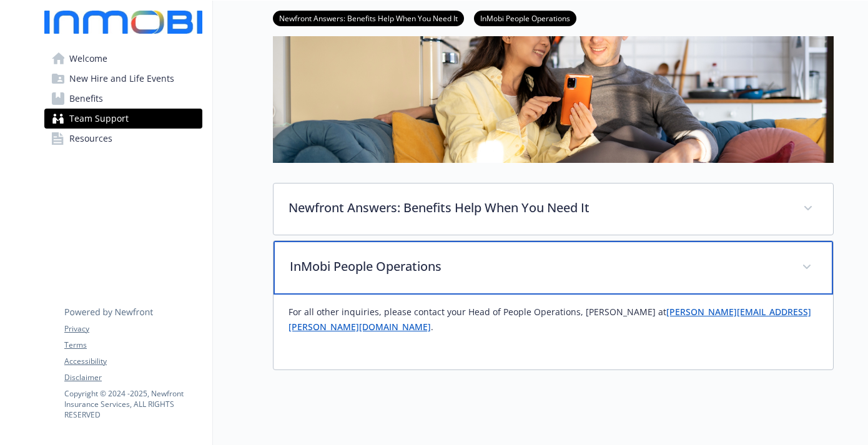 The width and height of the screenshot is (868, 445). Describe the element at coordinates (133, 361) in the screenshot. I see `a: Accessibility` at that location.